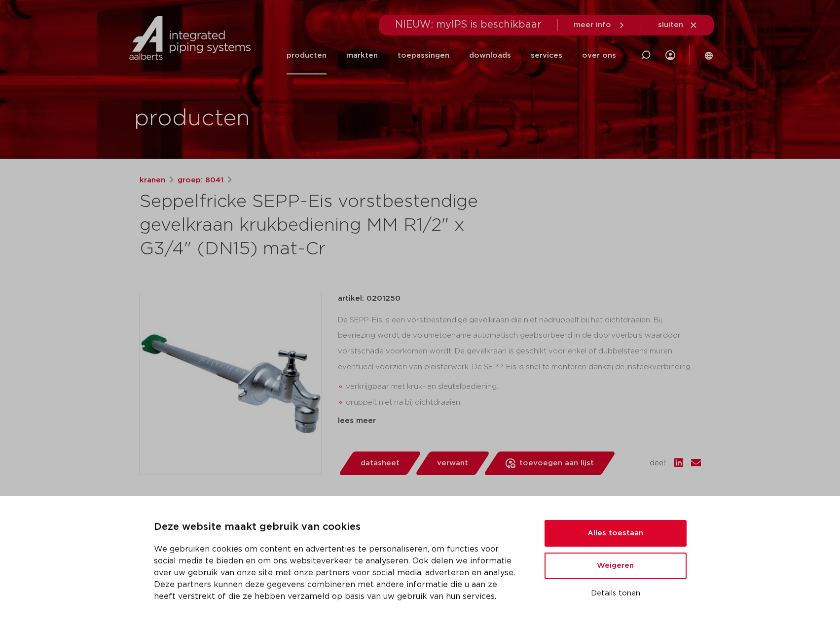 This screenshot has height=626, width=840. What do you see at coordinates (337, 573) in the screenshot?
I see `p: We gebruiken cookies om content en advertenties te personaliseren, om functies voor social media ...` at bounding box center [337, 573].